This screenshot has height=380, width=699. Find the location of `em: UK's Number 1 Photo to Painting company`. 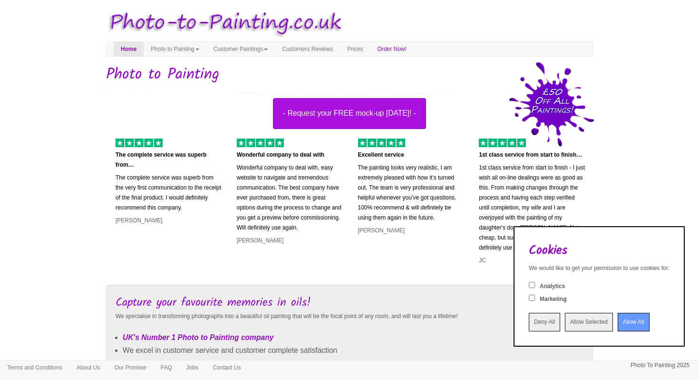

em: UK's Number 1 Photo to Painting company is located at coordinates (198, 337).